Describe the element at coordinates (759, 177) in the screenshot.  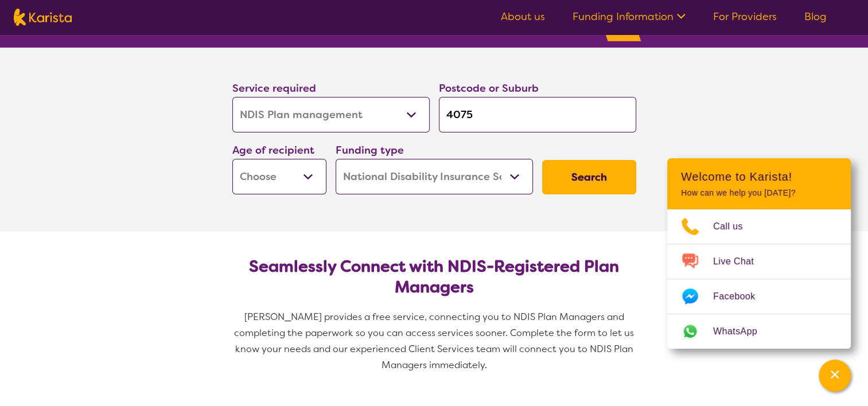
I see `h2: Welcome to Karista!` at that location.